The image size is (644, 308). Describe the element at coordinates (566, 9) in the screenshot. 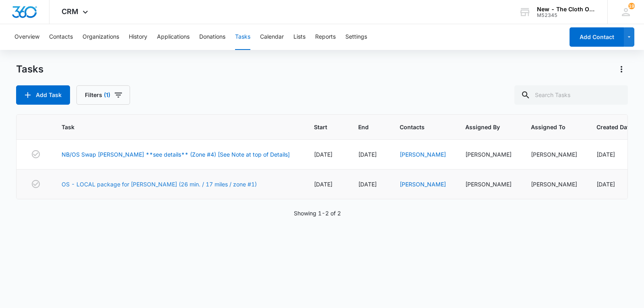

I see `div: account name` at that location.